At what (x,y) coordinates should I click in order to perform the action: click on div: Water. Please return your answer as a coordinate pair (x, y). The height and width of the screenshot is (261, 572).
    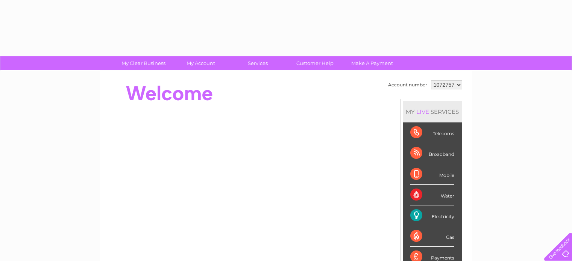
    Looking at the image, I should click on (432, 195).